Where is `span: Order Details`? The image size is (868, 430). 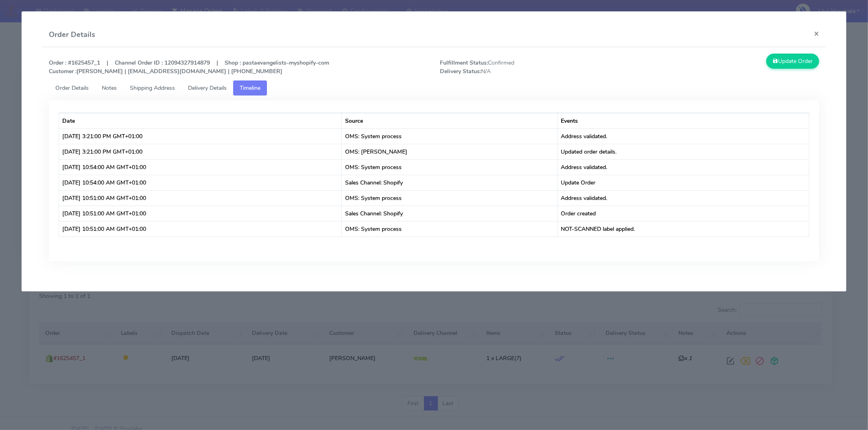
span: Order Details is located at coordinates (72, 88).